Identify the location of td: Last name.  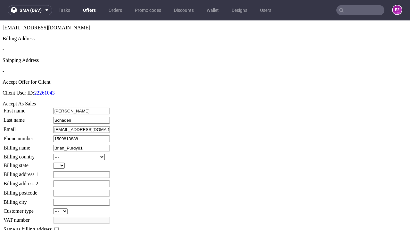
(28, 100).